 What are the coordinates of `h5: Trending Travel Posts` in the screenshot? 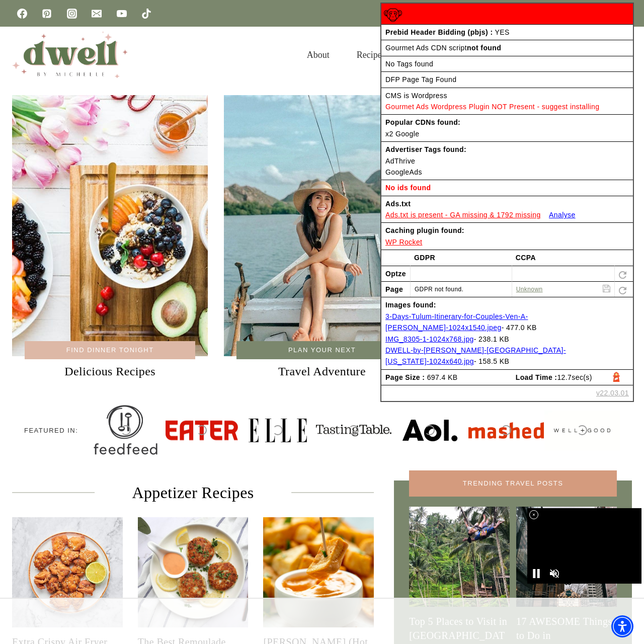 It's located at (513, 483).